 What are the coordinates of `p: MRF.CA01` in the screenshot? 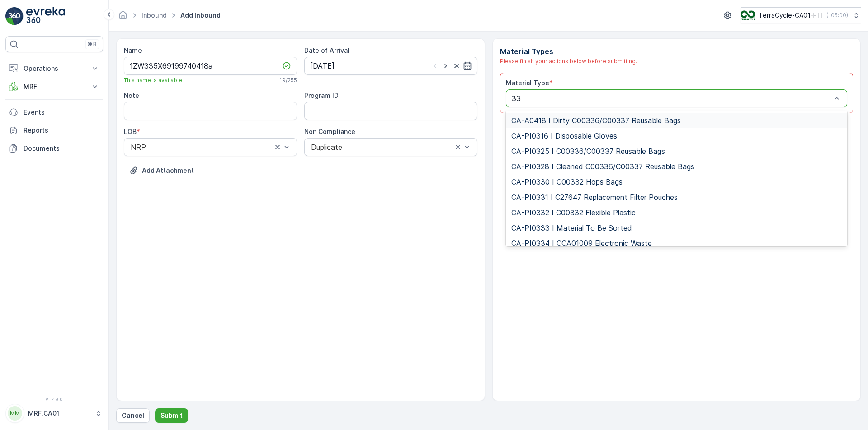 It's located at (59, 414).